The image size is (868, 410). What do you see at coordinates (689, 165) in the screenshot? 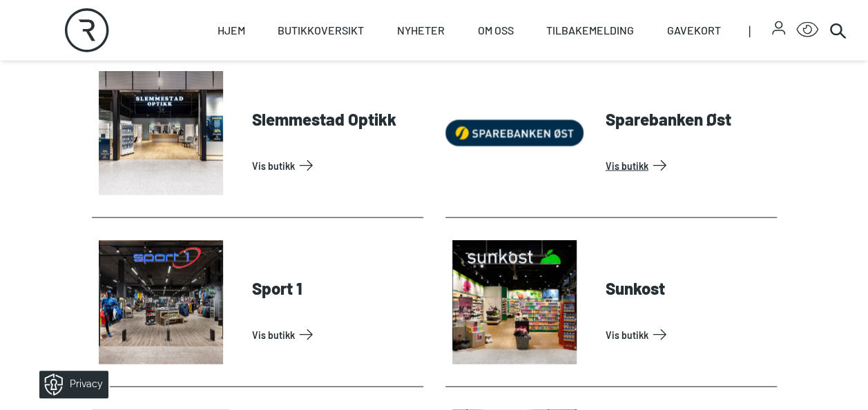
I see `a: Vis Butikk: Sparebanken Øst` at bounding box center [689, 165].